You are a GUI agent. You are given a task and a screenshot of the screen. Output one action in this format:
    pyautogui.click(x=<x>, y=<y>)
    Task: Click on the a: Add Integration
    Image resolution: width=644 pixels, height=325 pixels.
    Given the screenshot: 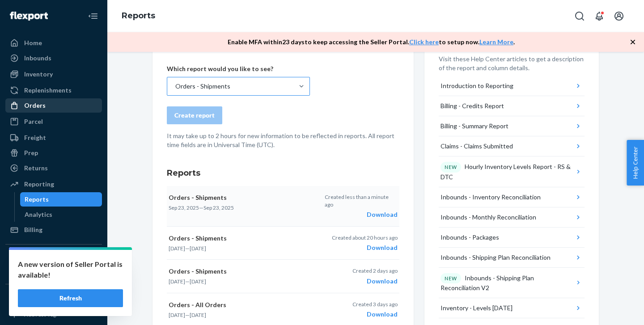 What is the action you would take?
    pyautogui.click(x=54, y=275)
    